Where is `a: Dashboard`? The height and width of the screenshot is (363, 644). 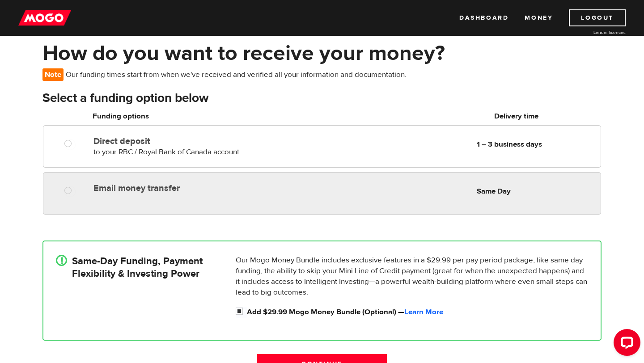 a: Dashboard is located at coordinates (484, 18).